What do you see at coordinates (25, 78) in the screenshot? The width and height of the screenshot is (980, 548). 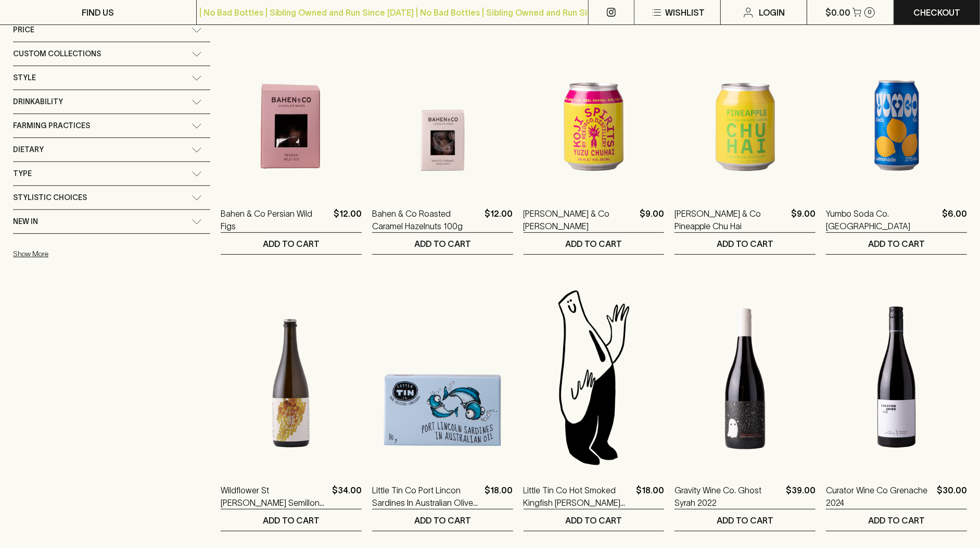 I see `span: Style` at bounding box center [25, 78].